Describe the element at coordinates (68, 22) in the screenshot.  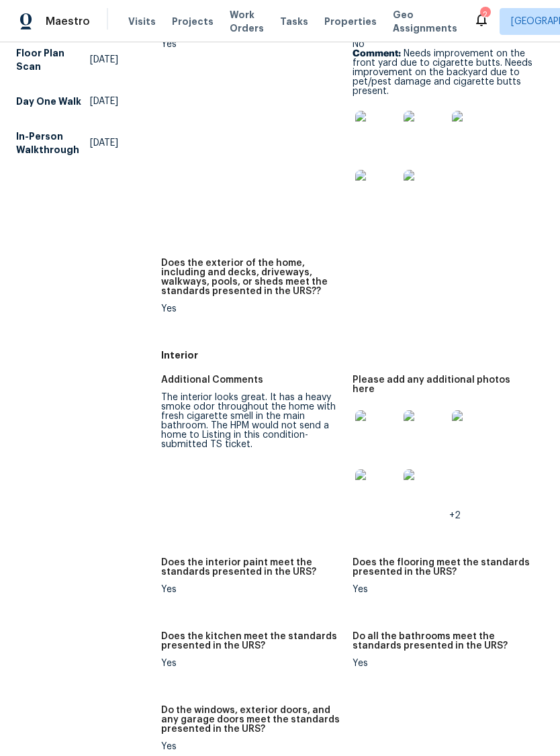
I see `span: Maestro` at that location.